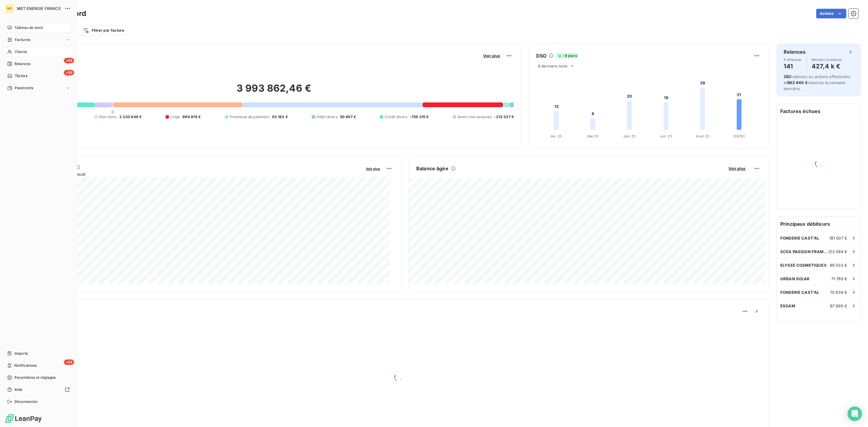 Image resolution: width=868 pixels, height=427 pixels. I want to click on span: -759 315 €, so click(419, 117).